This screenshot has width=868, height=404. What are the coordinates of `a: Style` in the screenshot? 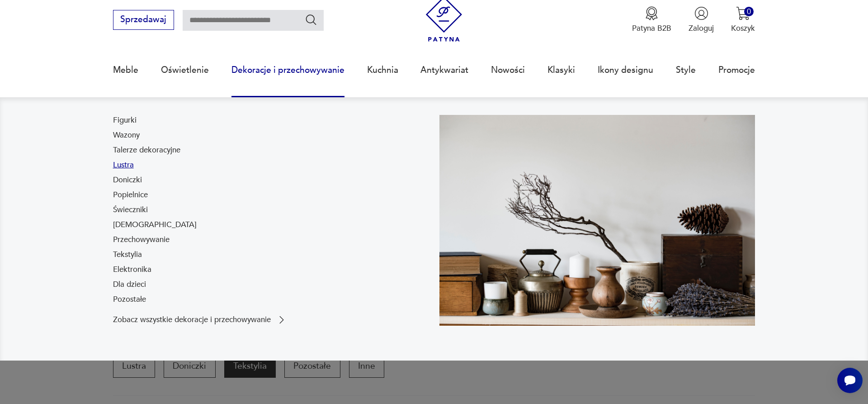 It's located at (686, 70).